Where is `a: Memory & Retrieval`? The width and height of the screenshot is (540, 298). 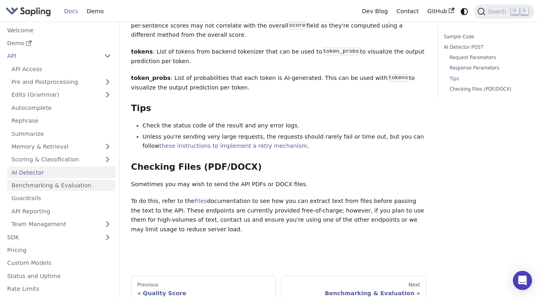
a: Memory & Retrieval is located at coordinates (61, 146).